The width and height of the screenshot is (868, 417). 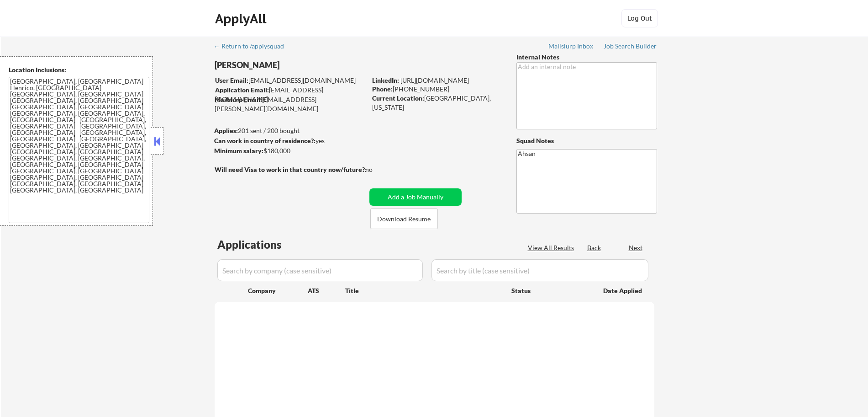 I want to click on button: Download Resume, so click(x=405, y=218).